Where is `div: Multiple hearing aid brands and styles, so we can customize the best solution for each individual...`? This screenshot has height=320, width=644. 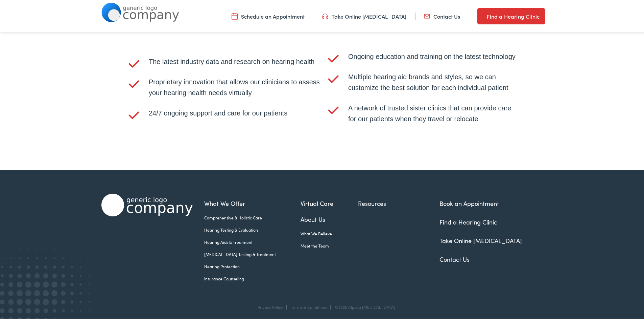
div: Multiple hearing aid brands and styles, so we can customize the best solution for each individual... is located at coordinates (435, 81).